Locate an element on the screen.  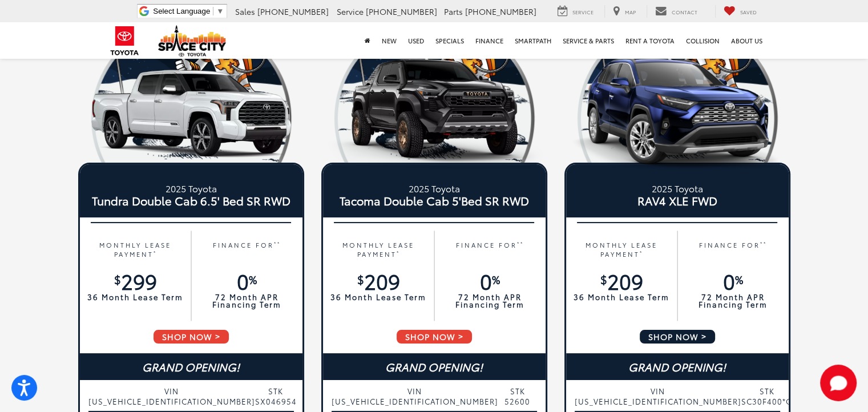
a: Contact is located at coordinates (676, 11).